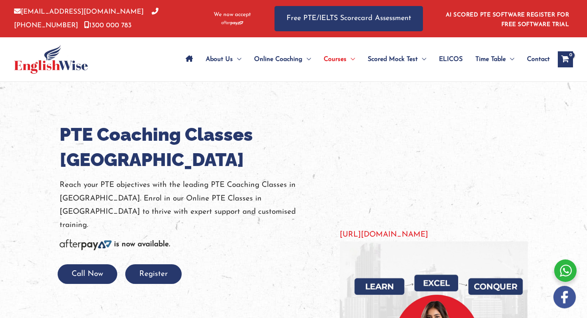  I want to click on span: Contact, so click(539, 59).